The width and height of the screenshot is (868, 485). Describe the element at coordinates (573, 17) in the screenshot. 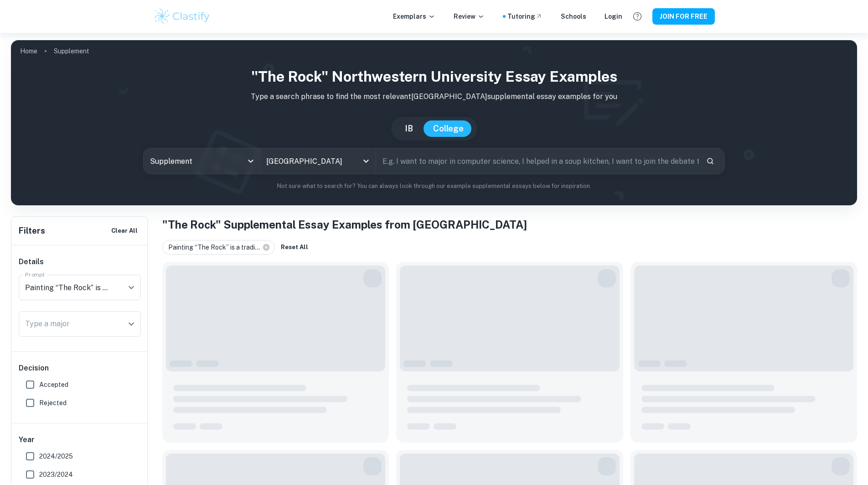

I see `div: Schools` at that location.